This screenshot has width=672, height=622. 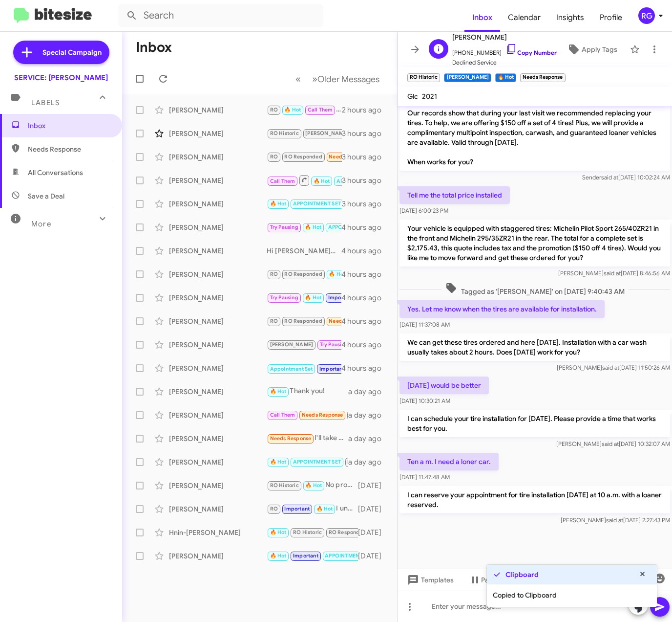 What do you see at coordinates (570, 17) in the screenshot?
I see `a: Insights` at bounding box center [570, 17].